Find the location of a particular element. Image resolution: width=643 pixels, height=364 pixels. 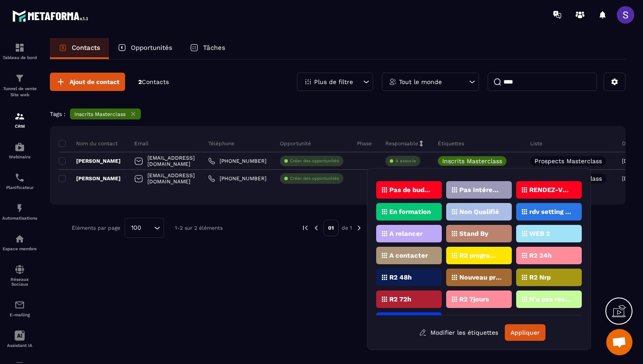

span: Contacts is located at coordinates (155, 82).